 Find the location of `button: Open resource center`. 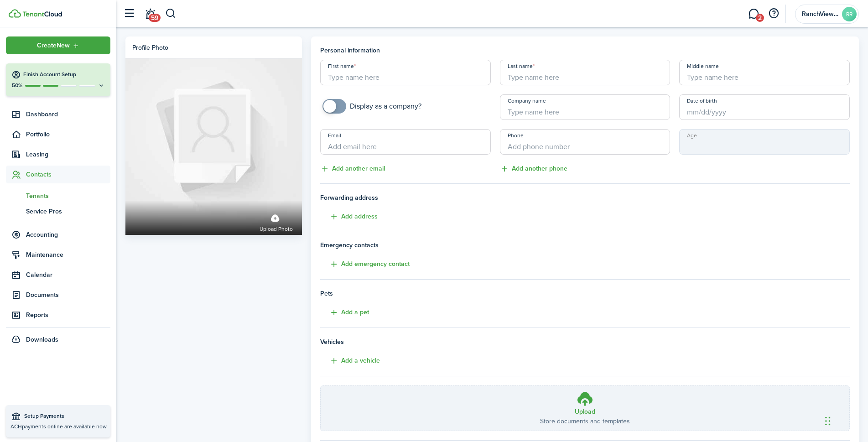

button: Open resource center is located at coordinates (774, 14).